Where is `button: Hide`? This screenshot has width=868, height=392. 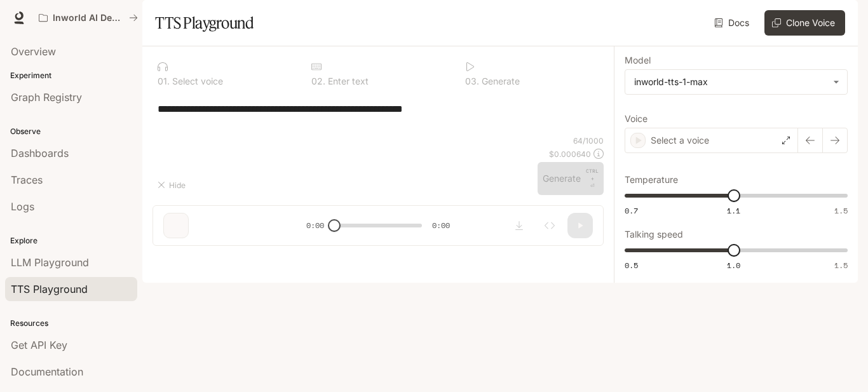
button: Hide is located at coordinates (173, 184).